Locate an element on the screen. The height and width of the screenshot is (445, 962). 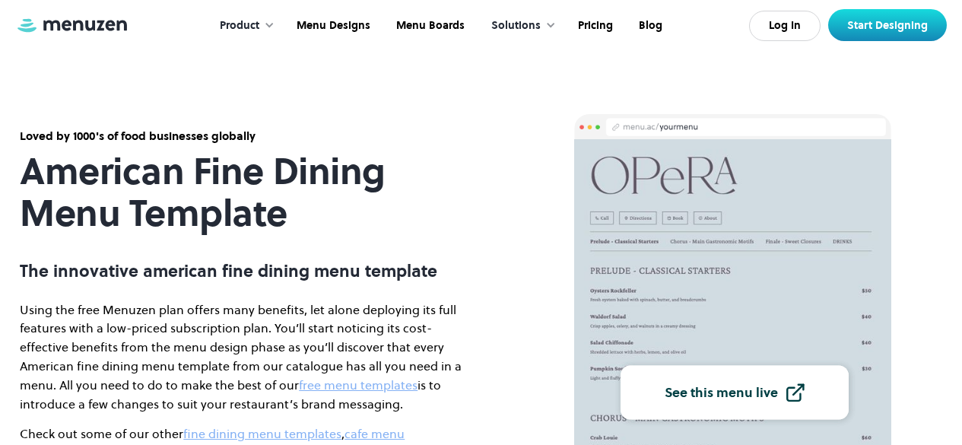
h1: American Fine Dining Menu Template is located at coordinates (248, 192).